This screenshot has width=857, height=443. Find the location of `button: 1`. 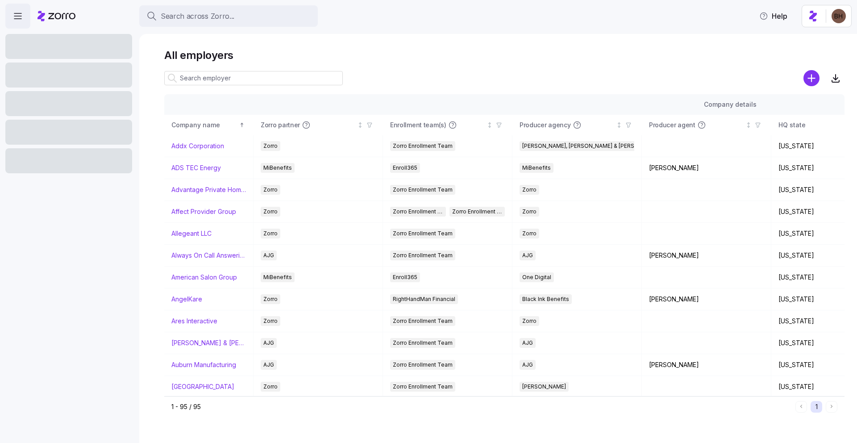

button: 1 is located at coordinates (817, 407).